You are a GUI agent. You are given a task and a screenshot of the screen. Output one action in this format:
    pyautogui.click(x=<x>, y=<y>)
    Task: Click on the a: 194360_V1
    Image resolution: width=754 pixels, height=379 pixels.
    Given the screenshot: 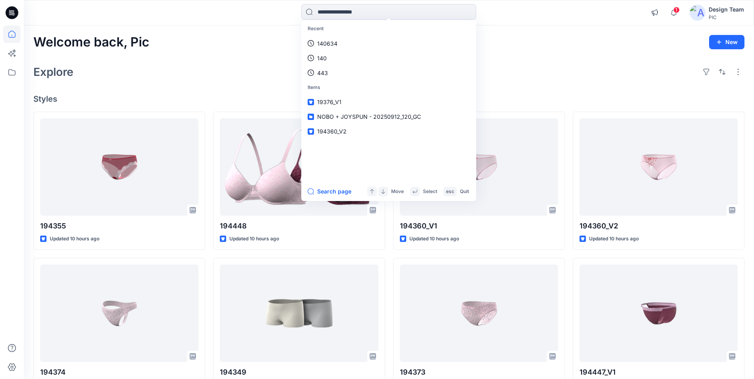 What is the action you would take?
    pyautogui.click(x=479, y=167)
    